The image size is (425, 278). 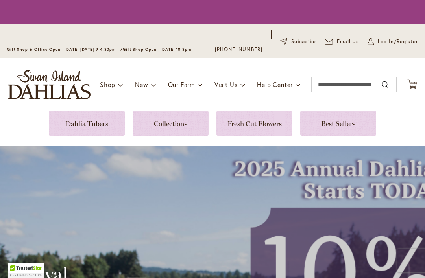 What do you see at coordinates (49, 85) in the screenshot?
I see `a: store logo` at bounding box center [49, 85].